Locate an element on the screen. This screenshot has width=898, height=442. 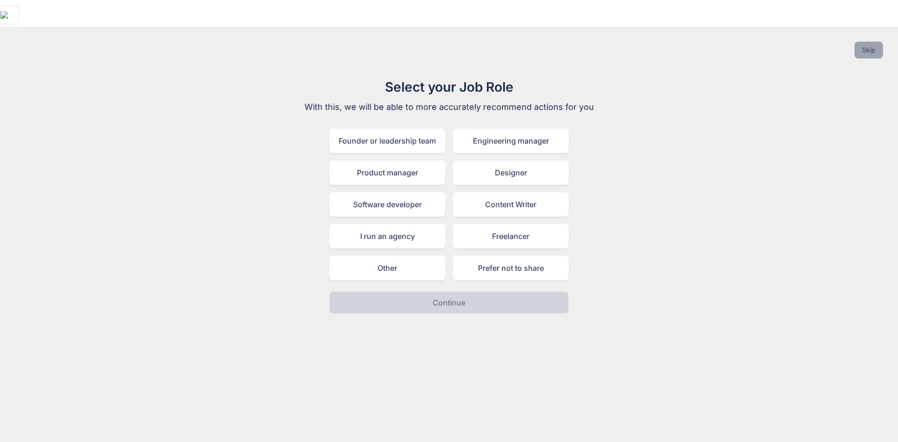
div: I run an agency is located at coordinates (387, 236).